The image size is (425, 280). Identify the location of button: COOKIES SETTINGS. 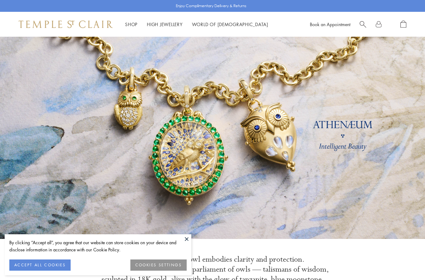
(158, 265).